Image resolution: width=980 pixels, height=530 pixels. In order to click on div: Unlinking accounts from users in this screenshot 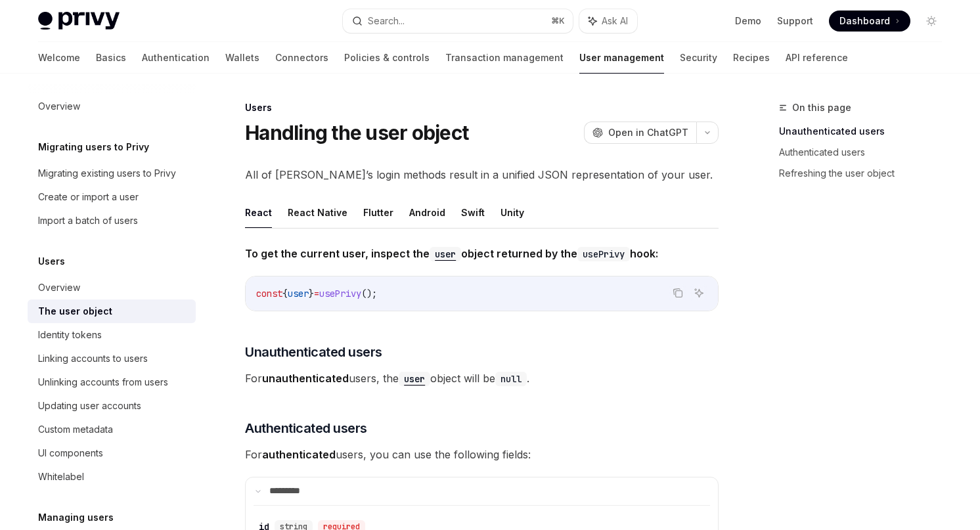, I will do `click(103, 382)`.